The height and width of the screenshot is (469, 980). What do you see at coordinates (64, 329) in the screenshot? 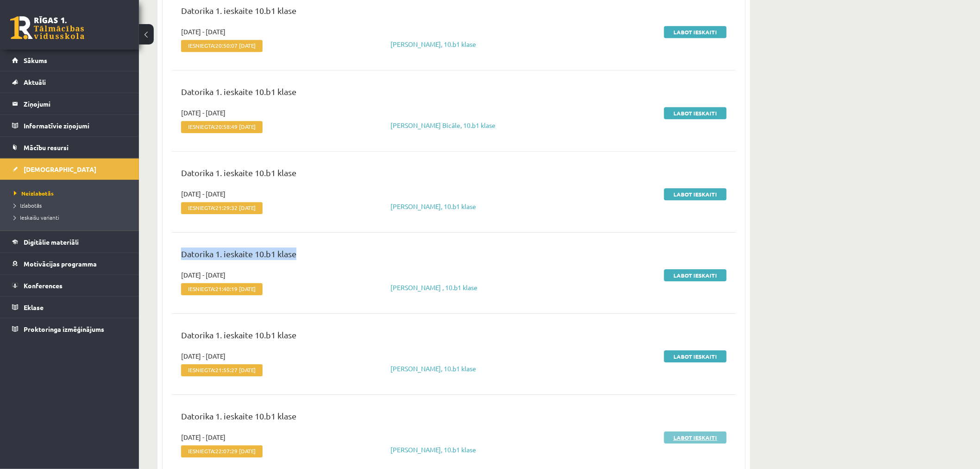
I see `span: Proktoringa izmēģinājums` at bounding box center [64, 329].